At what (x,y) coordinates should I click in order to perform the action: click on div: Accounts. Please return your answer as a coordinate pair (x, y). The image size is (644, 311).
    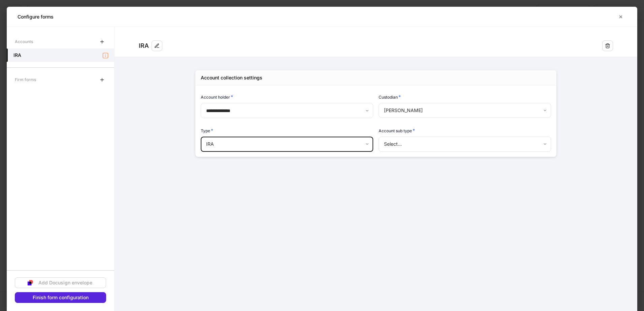
    Looking at the image, I should click on (24, 41).